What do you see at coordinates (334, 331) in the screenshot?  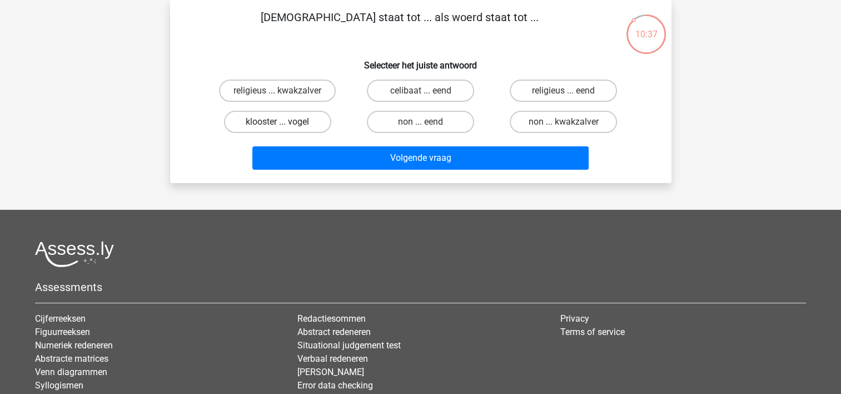 I see `a: Abstract redeneren` at bounding box center [334, 331].